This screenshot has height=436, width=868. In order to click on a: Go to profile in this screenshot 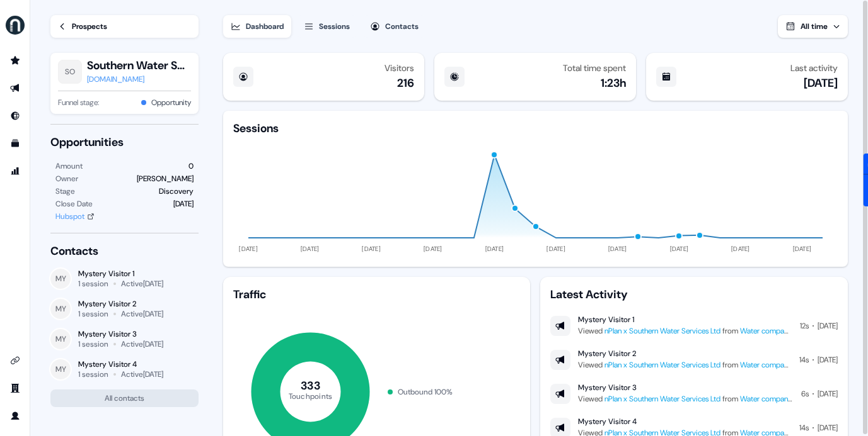, I will do `click(15, 416)`.